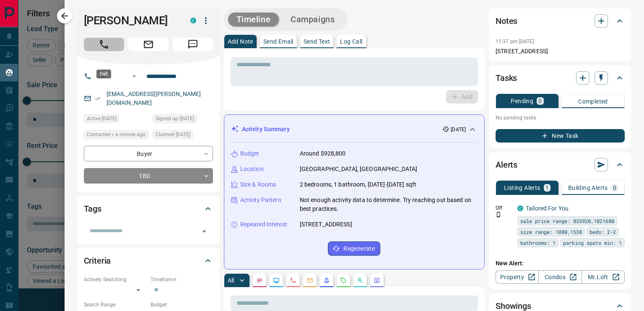 This screenshot has height=311, width=644. Describe the element at coordinates (522, 101) in the screenshot. I see `p: Pending` at that location.